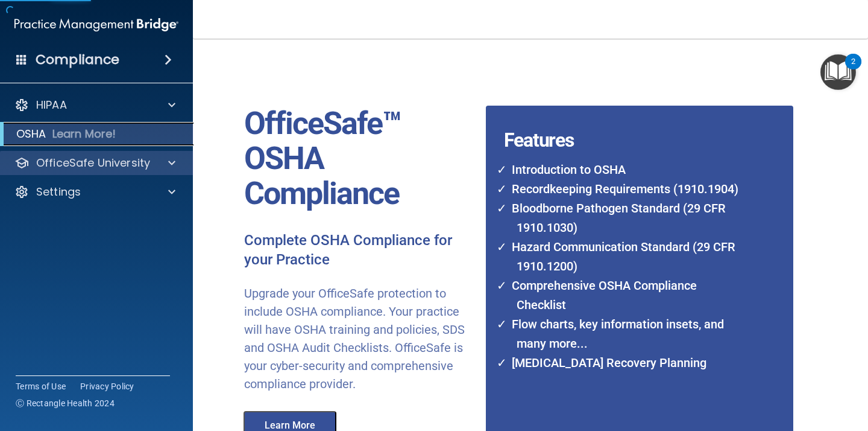  Describe the element at coordinates (291, 426) in the screenshot. I see `a: Learn More` at that location.